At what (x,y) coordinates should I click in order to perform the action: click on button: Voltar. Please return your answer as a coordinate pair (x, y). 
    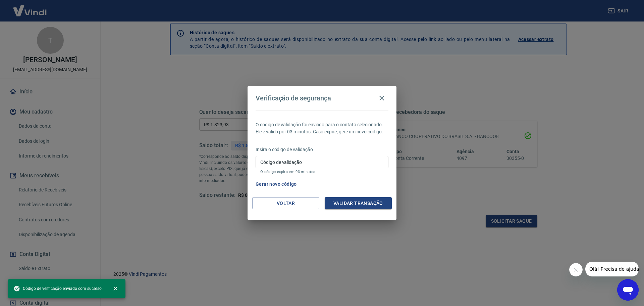
    Looking at the image, I should click on (286, 203).